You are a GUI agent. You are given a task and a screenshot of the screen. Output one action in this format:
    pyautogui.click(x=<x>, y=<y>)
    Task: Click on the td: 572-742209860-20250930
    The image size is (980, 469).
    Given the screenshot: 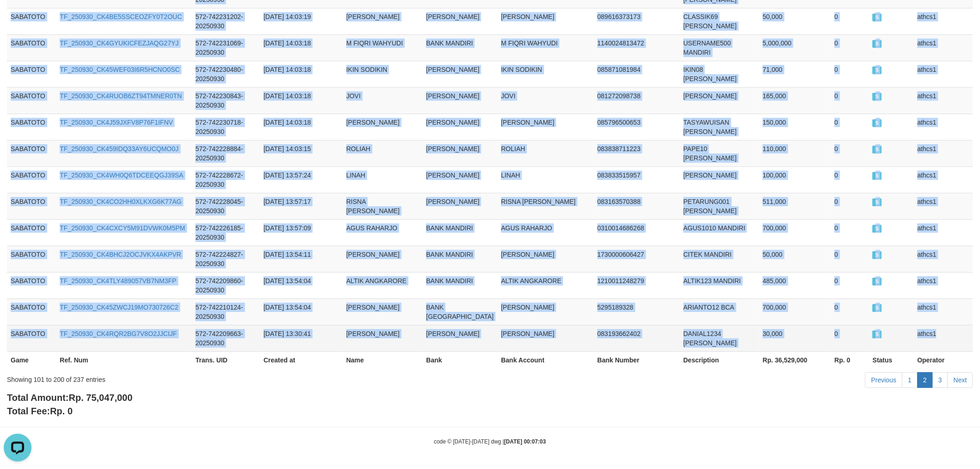 What is the action you would take?
    pyautogui.click(x=226, y=285)
    